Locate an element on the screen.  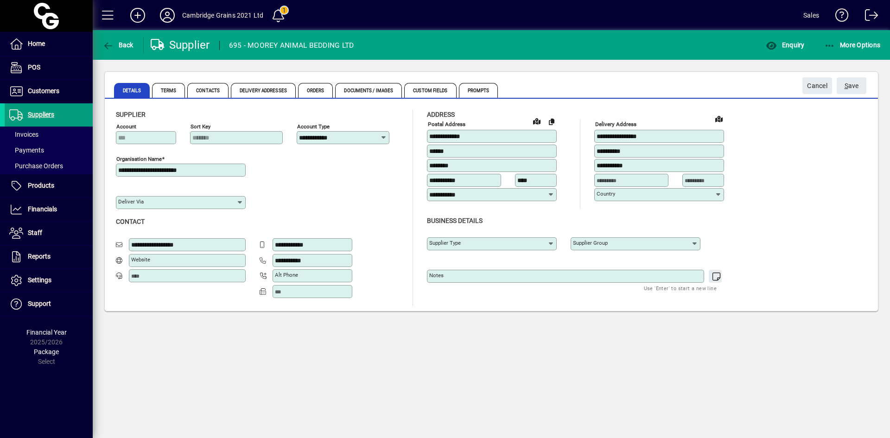
a: Payments is located at coordinates (49, 150).